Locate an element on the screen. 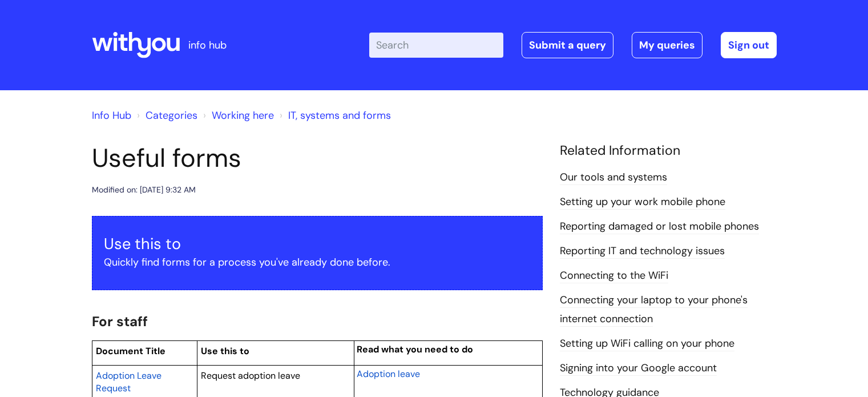  a: Adoption leave is located at coordinates (388, 373).